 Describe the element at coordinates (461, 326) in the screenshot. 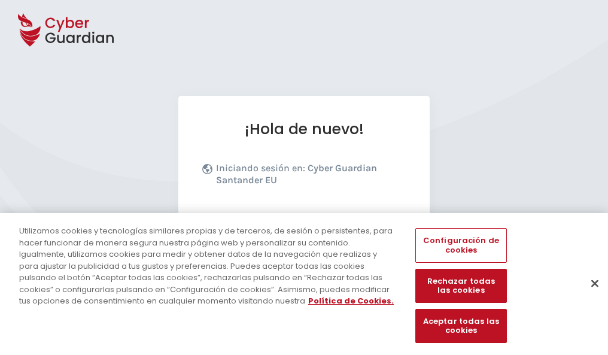

I see `button: Aceptar todas las cookies` at that location.